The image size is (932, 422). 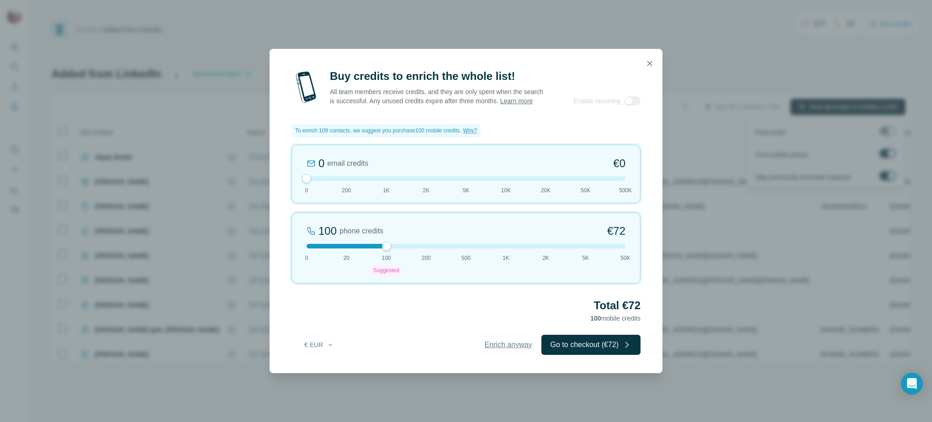 What do you see at coordinates (386, 270) in the screenshot?
I see `div: Suggested` at bounding box center [386, 270].